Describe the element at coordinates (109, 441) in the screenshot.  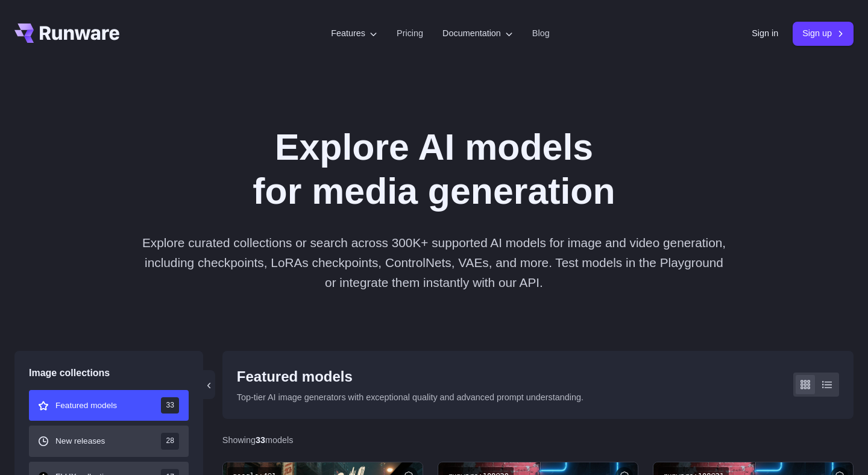
I see `button: New releases 28` at that location.